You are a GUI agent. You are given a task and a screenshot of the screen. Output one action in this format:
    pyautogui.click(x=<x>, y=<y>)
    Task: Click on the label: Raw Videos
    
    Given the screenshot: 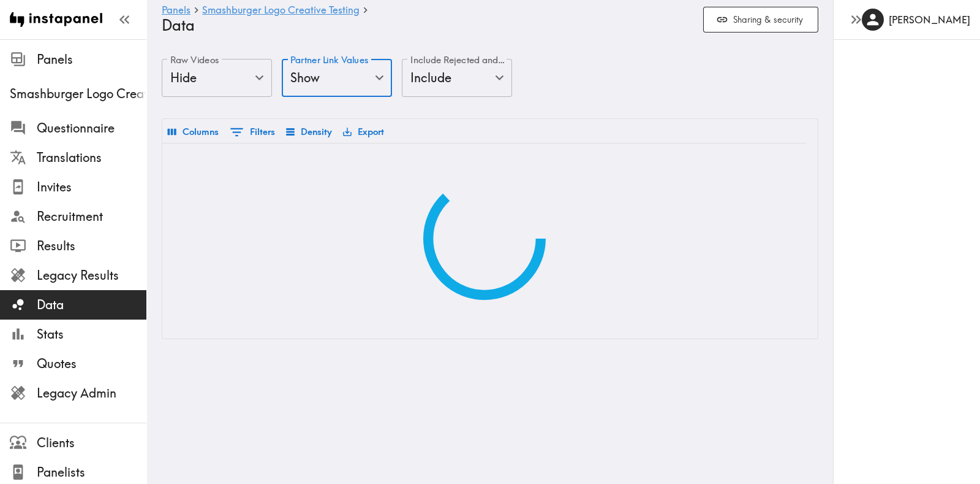 What is the action you would take?
    pyautogui.click(x=195, y=60)
    